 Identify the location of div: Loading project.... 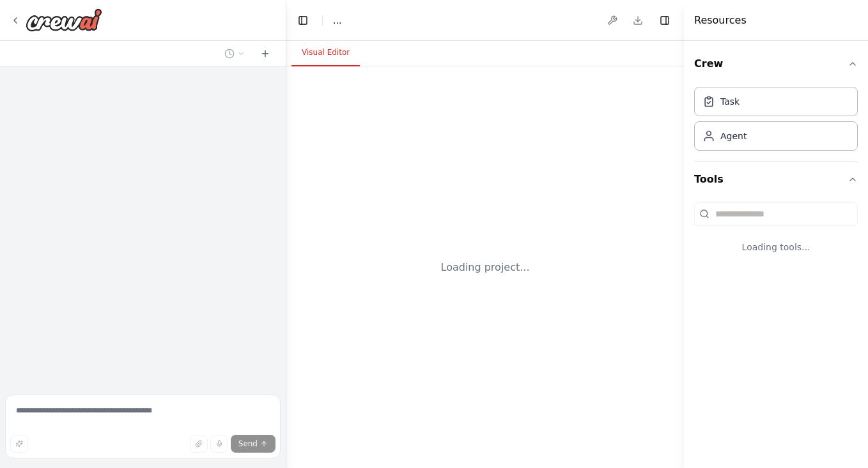
(485, 268).